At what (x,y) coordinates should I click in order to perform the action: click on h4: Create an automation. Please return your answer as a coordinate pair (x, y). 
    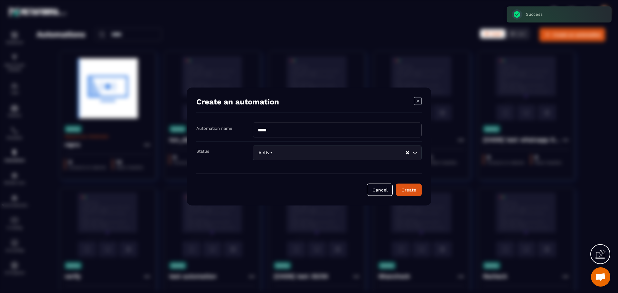
    Looking at the image, I should click on (237, 102).